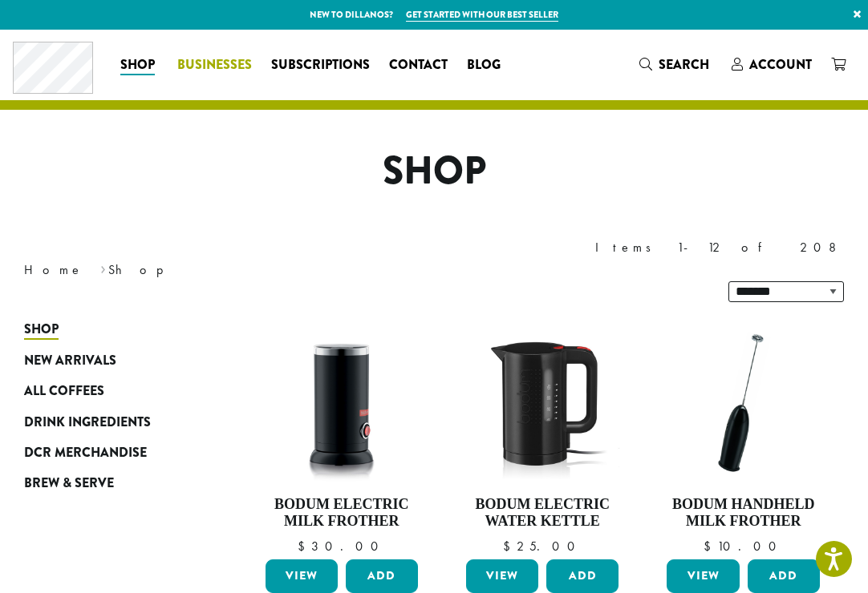 The height and width of the screenshot is (593, 868). What do you see at coordinates (418, 65) in the screenshot?
I see `span: Contact` at bounding box center [418, 65].